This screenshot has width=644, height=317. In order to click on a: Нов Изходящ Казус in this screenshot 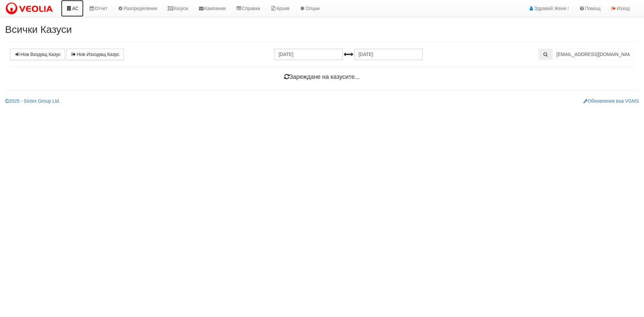, I will do `click(95, 54)`.